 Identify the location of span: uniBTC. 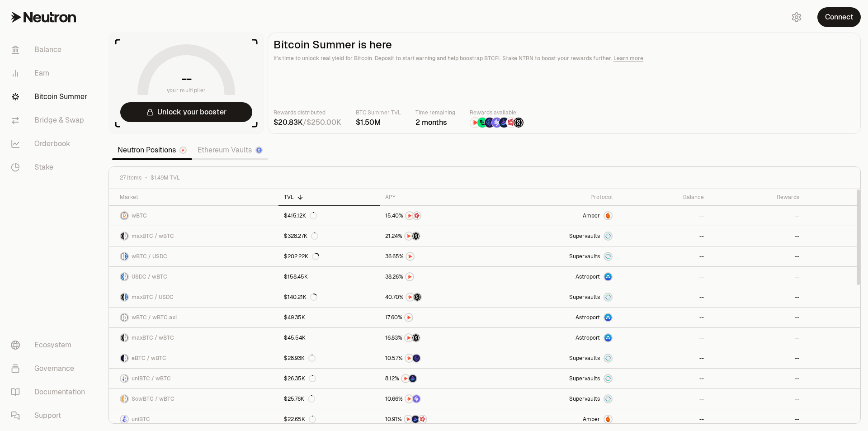
(140, 419).